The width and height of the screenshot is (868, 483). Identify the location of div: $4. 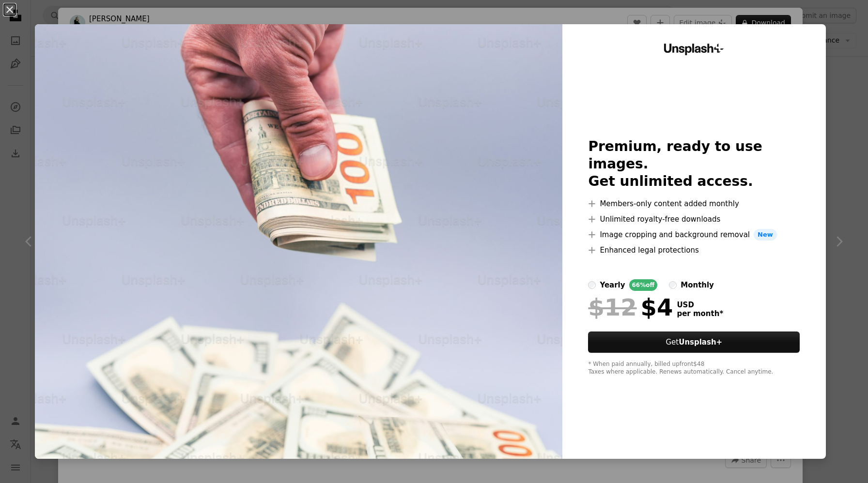
(631, 308).